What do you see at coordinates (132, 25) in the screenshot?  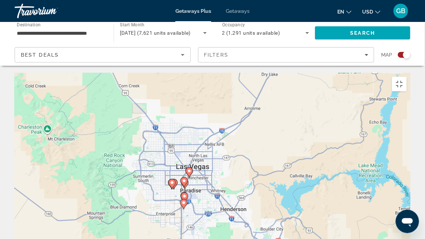 I see `span: Start Month` at bounding box center [132, 25].